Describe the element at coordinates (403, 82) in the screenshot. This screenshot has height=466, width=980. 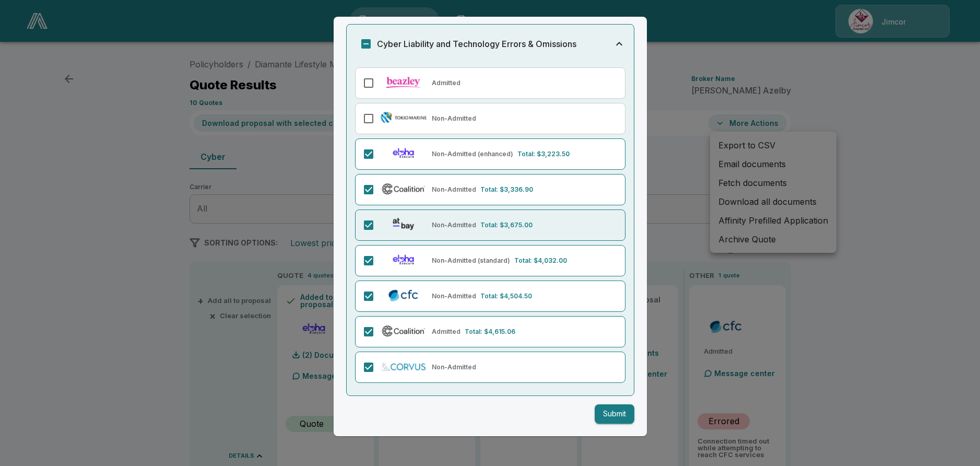
I see `img: Beazley (Admitted & Non-Admitted)` at that location.